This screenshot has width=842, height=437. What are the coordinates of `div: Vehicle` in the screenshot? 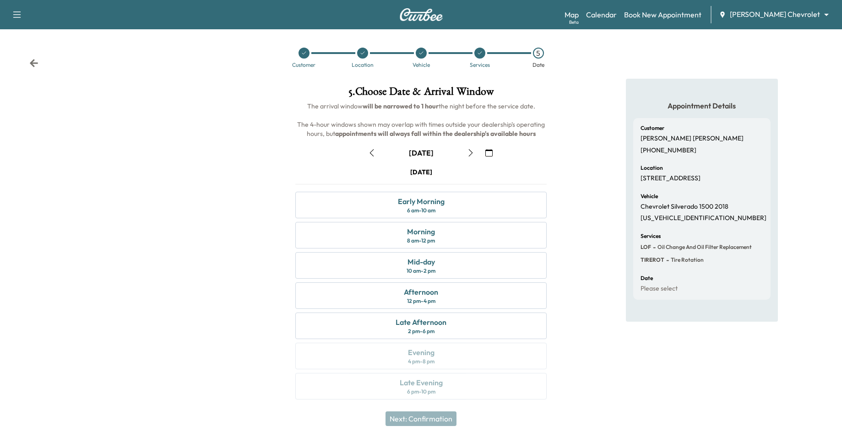 It's located at (421, 65).